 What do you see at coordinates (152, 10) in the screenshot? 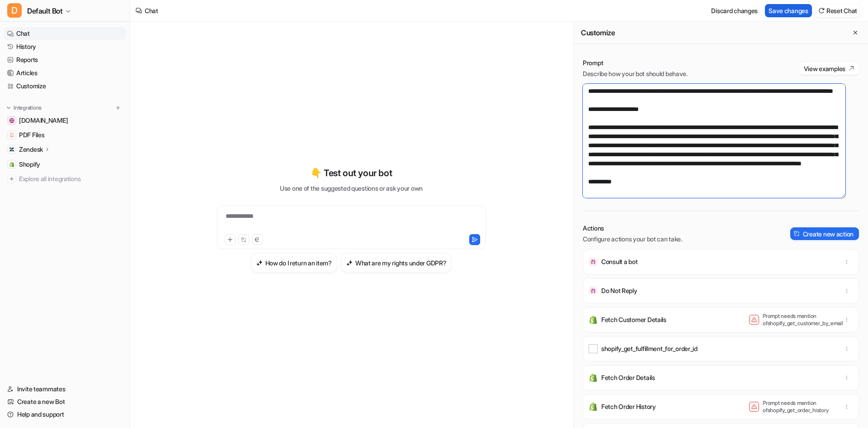
I see `div: Chat` at bounding box center [152, 10].